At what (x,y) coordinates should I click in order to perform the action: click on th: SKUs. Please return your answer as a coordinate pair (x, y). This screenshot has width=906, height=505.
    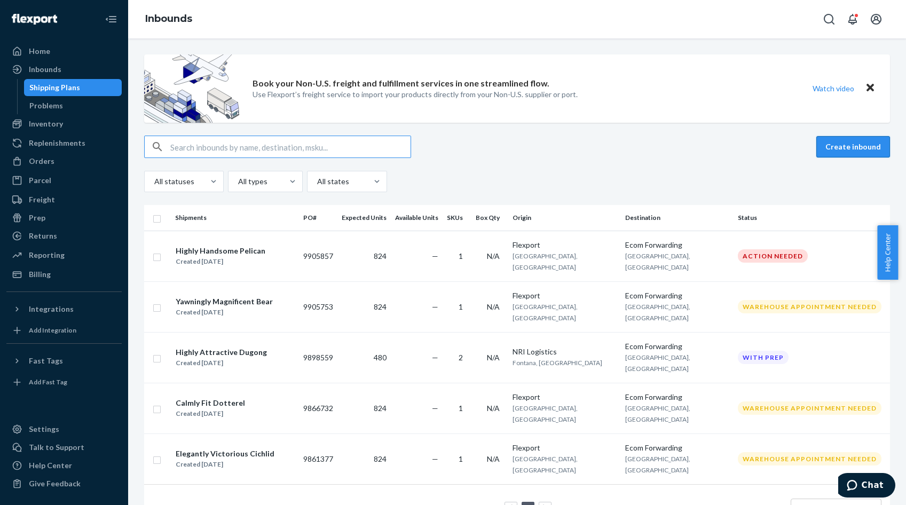
    Looking at the image, I should click on (457, 218).